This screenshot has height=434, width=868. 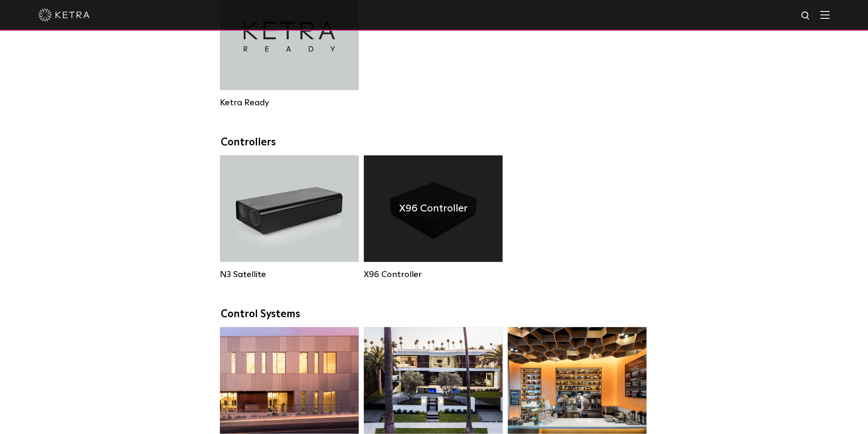 I want to click on a: N3 Satellite N3 Satellite, so click(x=289, y=217).